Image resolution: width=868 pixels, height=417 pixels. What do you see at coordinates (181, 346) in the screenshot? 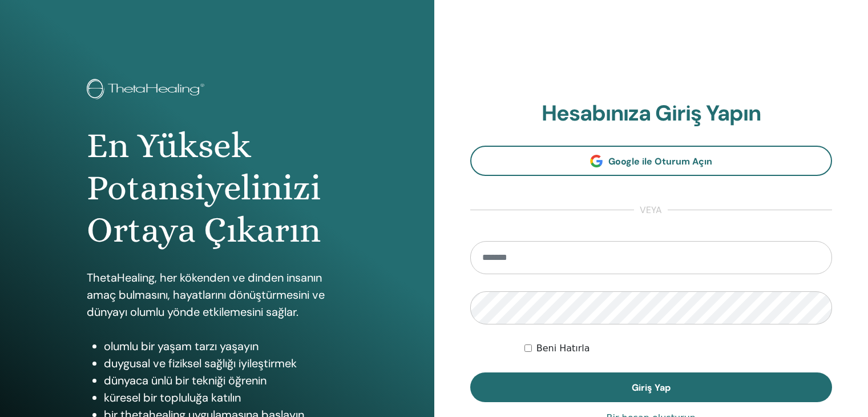
I see `font: olumlu bir yaşam tarzı yaşayın` at bounding box center [181, 346].